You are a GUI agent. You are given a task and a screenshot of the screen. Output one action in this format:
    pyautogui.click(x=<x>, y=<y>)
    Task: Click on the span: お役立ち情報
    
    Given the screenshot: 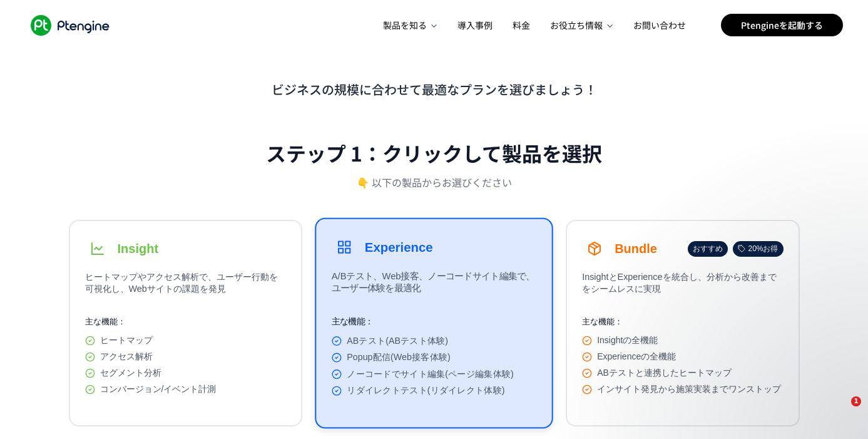 What is the action you would take?
    pyautogui.click(x=577, y=25)
    